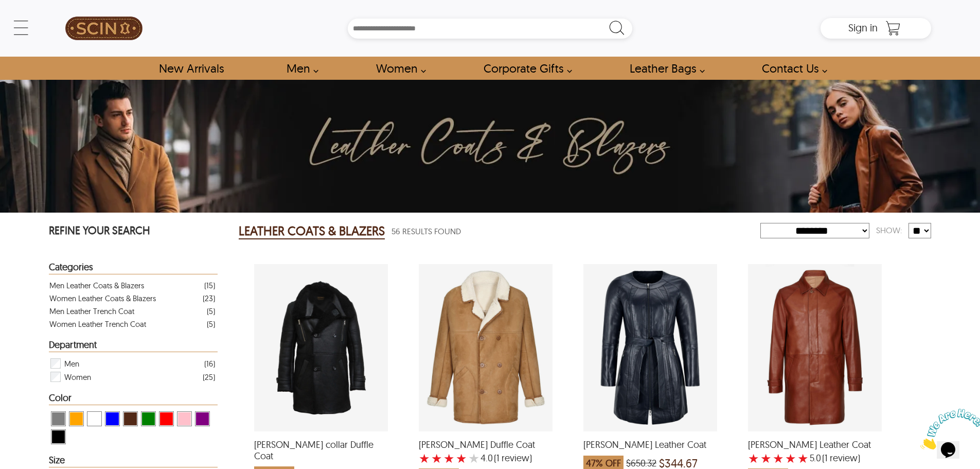 Image resolution: width=980 pixels, height=469 pixels. What do you see at coordinates (678, 463) in the screenshot?
I see `span: $344.67` at bounding box center [678, 463].